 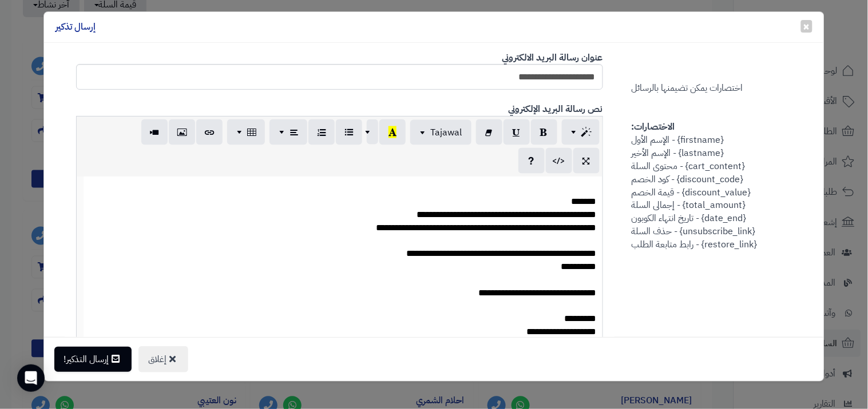 I want to click on span: Tajawal, so click(x=446, y=133).